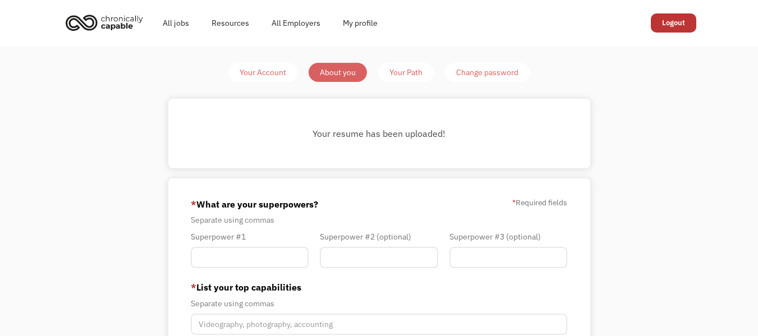 This screenshot has width=758, height=336. What do you see at coordinates (107, 22) in the screenshot?
I see `a: home` at bounding box center [107, 22].